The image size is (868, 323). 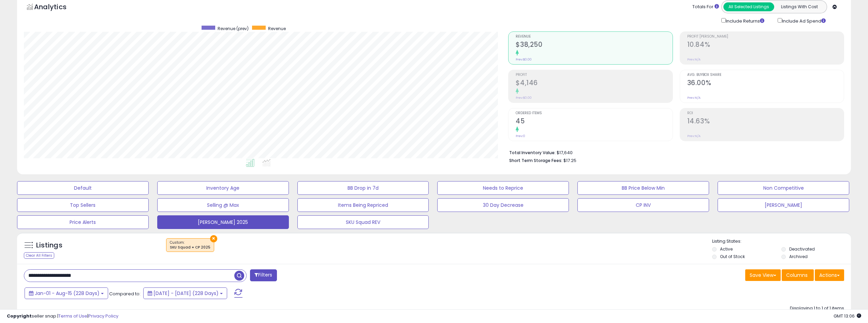 What do you see at coordinates (190, 245) in the screenshot?
I see `span: Custom:` at bounding box center [190, 245].